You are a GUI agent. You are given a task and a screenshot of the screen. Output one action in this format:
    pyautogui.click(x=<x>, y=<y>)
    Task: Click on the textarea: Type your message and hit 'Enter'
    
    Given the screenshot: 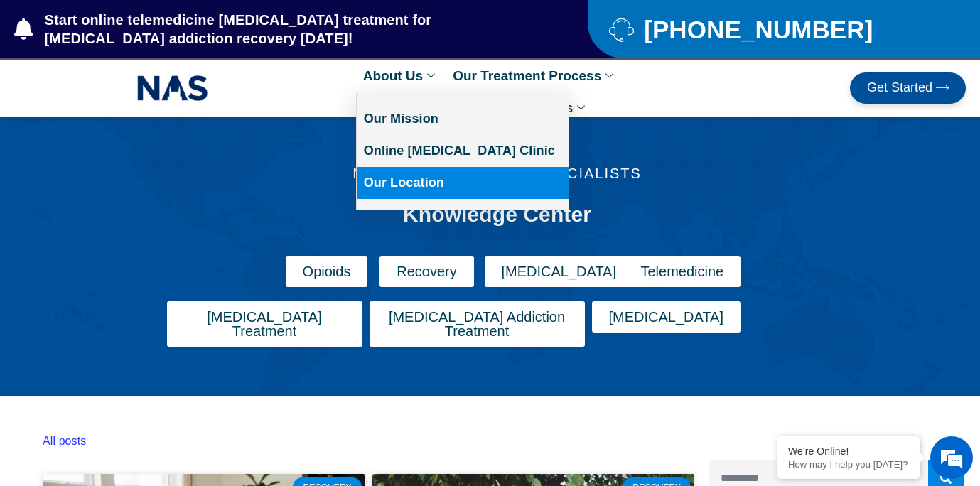 What is the action you would take?
    pyautogui.click(x=138, y=355)
    